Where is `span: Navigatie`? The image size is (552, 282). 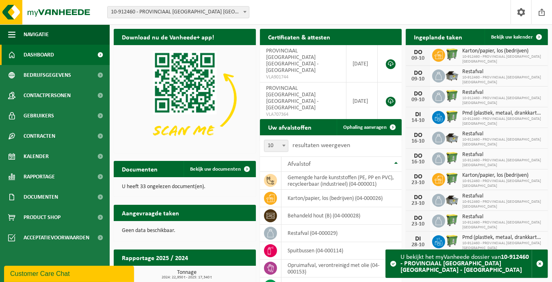 span: Navigatie is located at coordinates (36, 35).